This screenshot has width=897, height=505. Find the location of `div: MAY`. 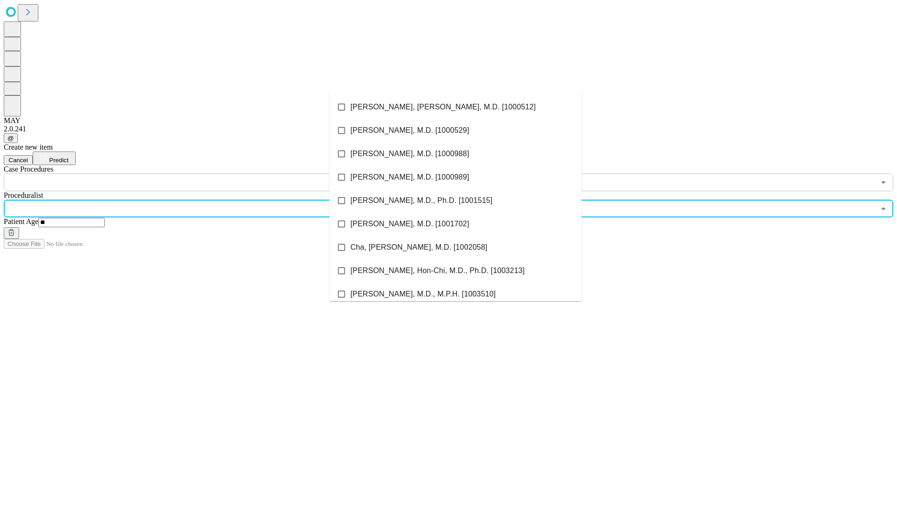

div: MAY is located at coordinates (449, 121).